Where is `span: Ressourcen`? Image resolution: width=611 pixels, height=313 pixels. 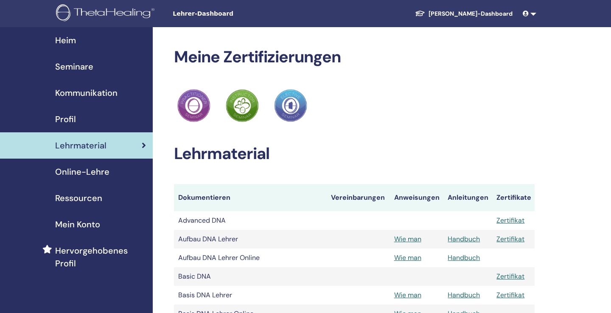 span: Ressourcen is located at coordinates (78, 198).